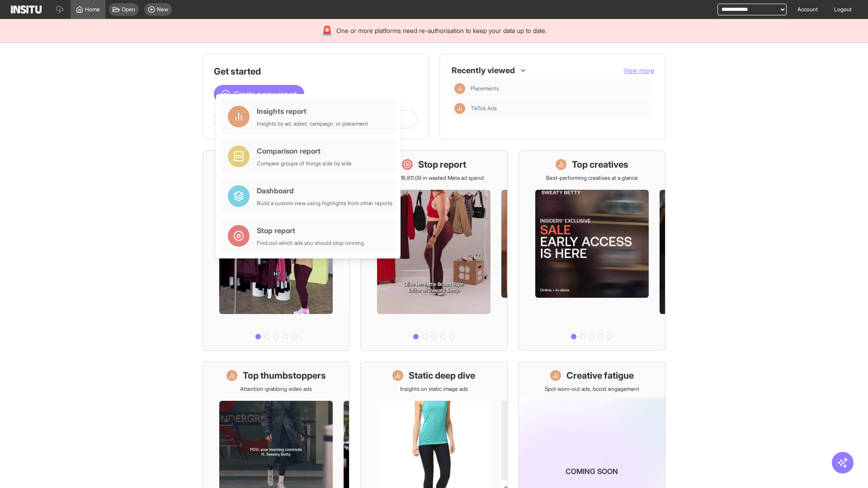 The width and height of the screenshot is (868, 488). Describe the element at coordinates (276, 250) in the screenshot. I see `a: What's live nowSee all active ads instantly` at that location.